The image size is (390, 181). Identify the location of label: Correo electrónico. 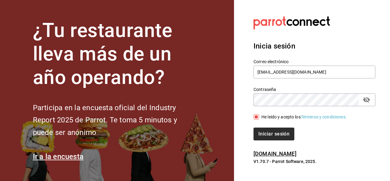
(314, 62).